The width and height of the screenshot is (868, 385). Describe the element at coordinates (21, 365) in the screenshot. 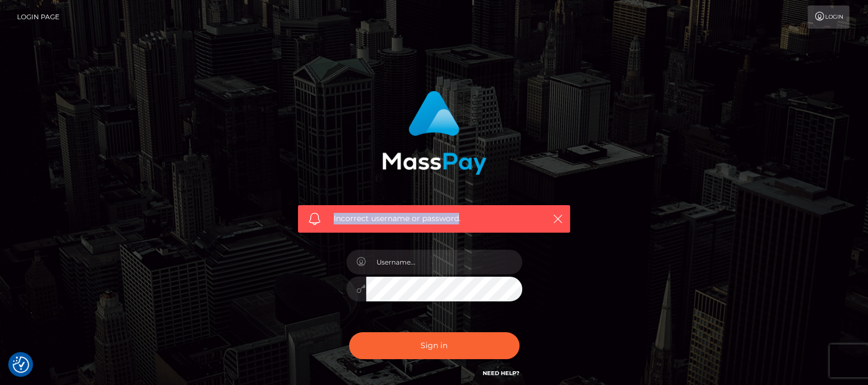

I see `button: Consent Preferences` at that location.